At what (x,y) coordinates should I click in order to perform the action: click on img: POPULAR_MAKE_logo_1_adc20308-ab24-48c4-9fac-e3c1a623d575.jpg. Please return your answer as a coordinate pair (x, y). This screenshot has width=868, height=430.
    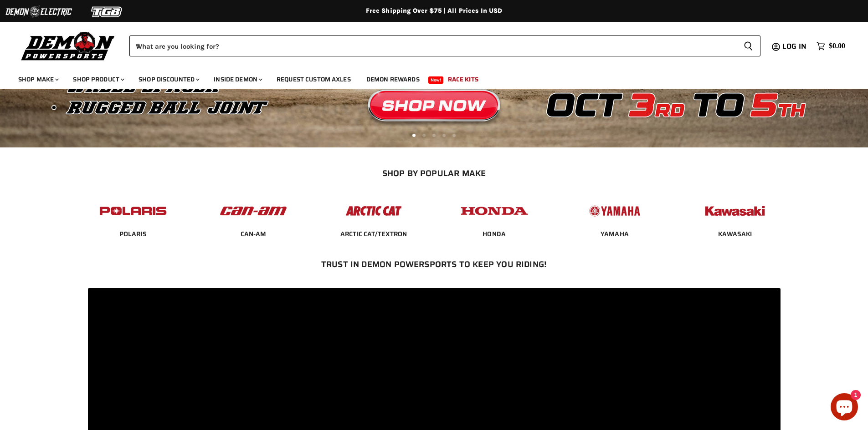
    Looking at the image, I should click on (253, 211).